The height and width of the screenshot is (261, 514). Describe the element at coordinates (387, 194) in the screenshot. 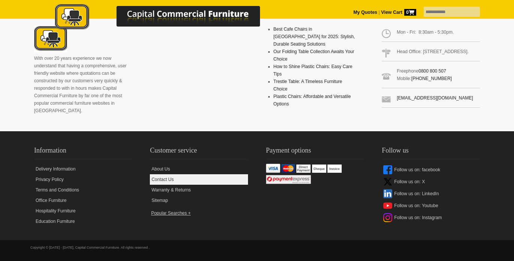

I see `img: linkedin-icon` at that location.